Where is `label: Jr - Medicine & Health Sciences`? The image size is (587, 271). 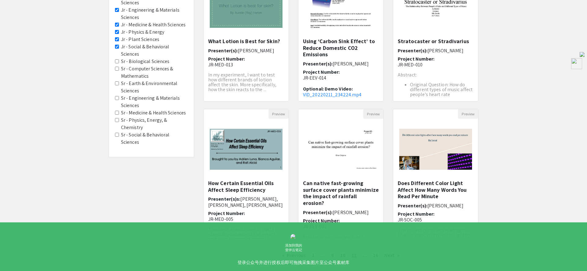 label: Jr - Medicine & Health Sciences is located at coordinates (153, 25).